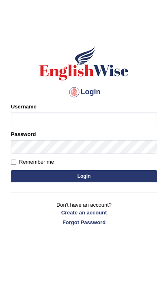 This screenshot has width=168, height=294. Describe the element at coordinates (84, 222) in the screenshot. I see `a: Forgot Password` at that location.